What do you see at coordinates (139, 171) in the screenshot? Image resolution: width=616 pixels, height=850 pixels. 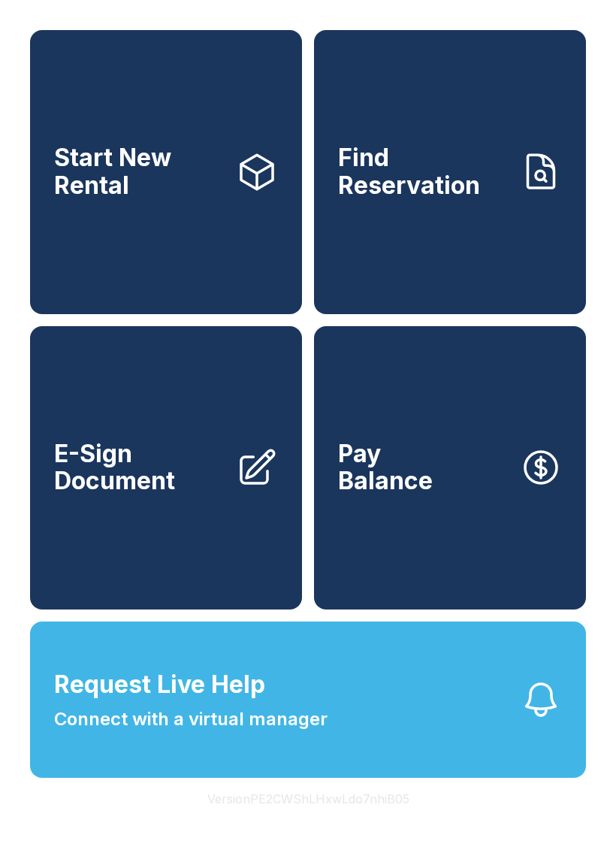 I see `span: Start New Rental` at bounding box center [139, 171].